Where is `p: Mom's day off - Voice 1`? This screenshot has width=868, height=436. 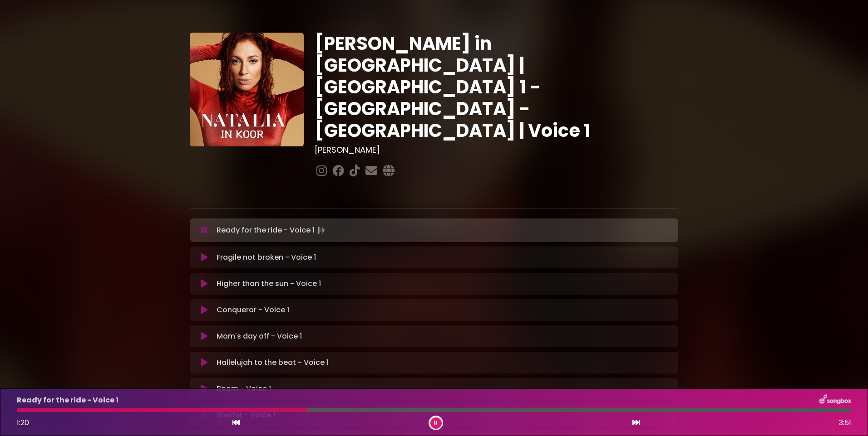 p: Mom's day off - Voice 1 is located at coordinates (259, 336).